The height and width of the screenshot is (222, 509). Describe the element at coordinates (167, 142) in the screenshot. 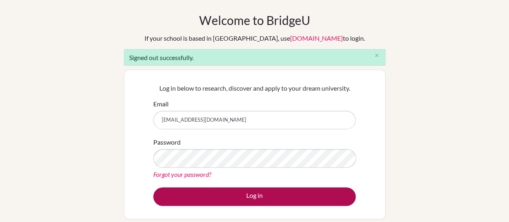

I see `label: Password` at that location.